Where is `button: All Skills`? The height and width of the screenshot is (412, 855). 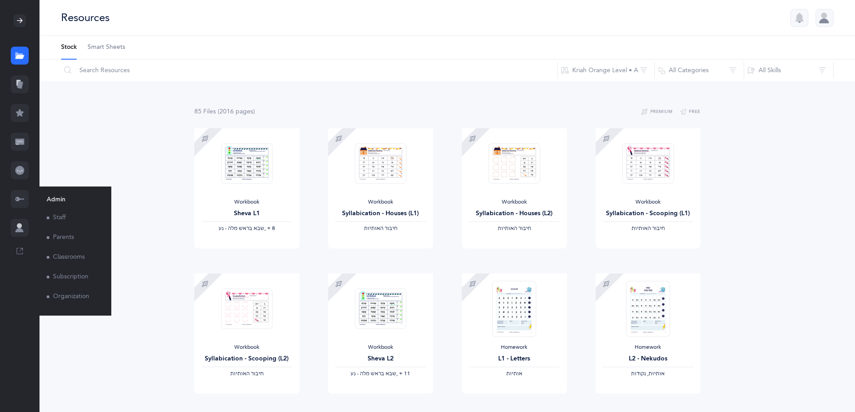 button: All Skills is located at coordinates (789, 70).